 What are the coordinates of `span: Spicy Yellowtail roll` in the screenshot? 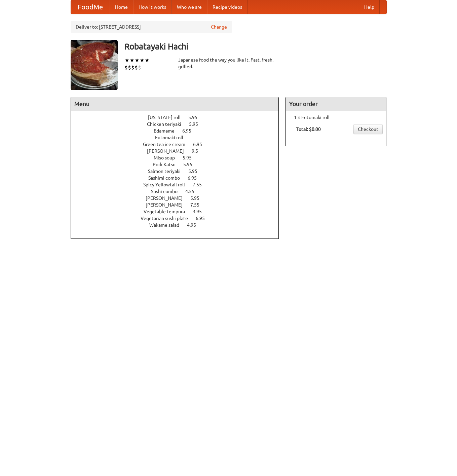 It's located at (168, 185).